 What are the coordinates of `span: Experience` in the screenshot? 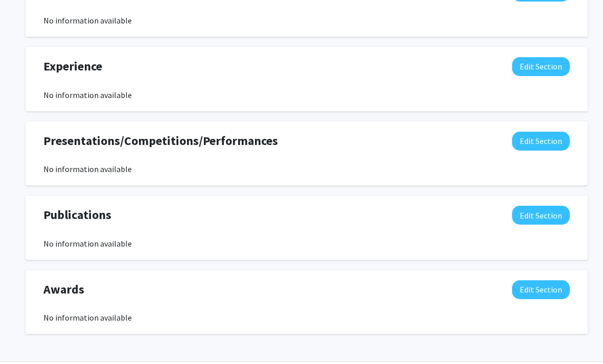 It's located at (72, 67).